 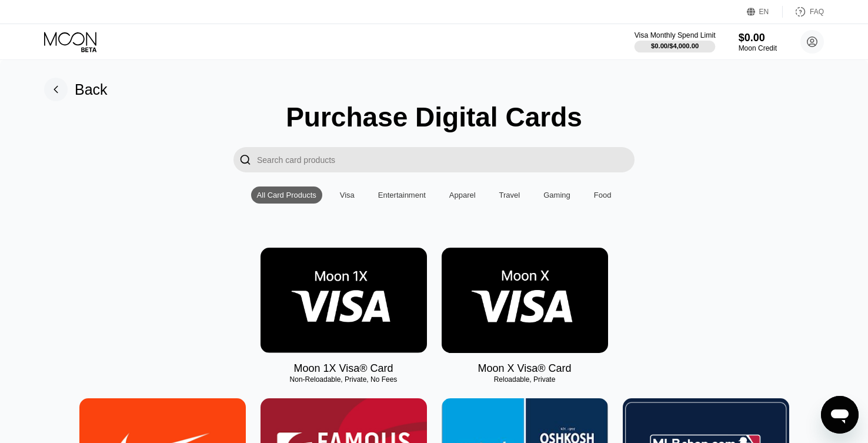 I want to click on div: Moon Credit, so click(x=758, y=48).